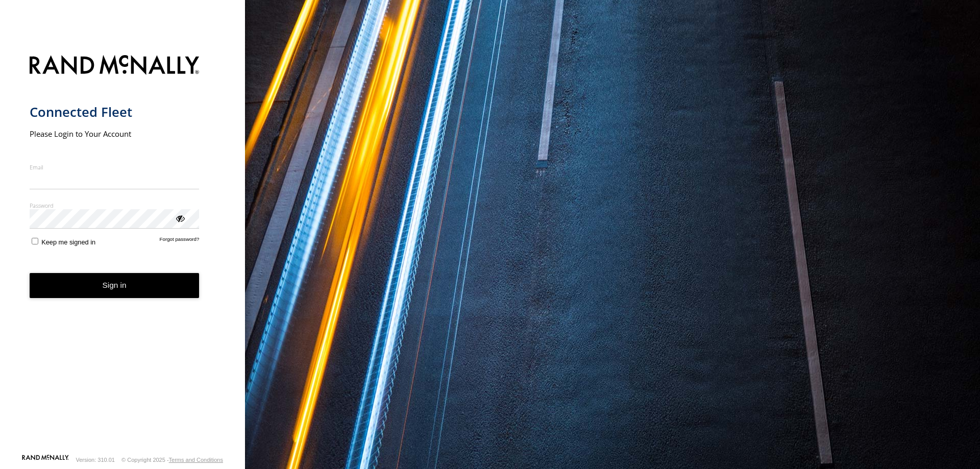 This screenshot has height=469, width=980. I want to click on a: Forgot password?, so click(179, 241).